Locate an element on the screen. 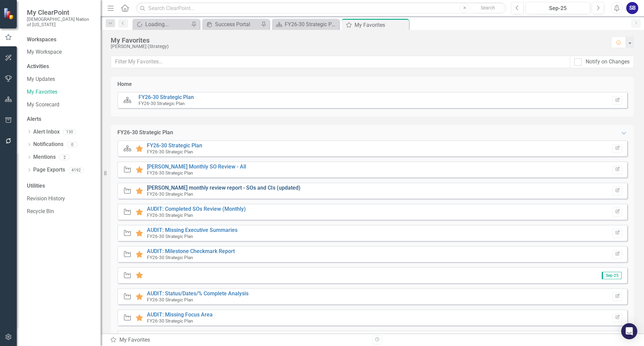  div: Activities is located at coordinates (61, 66).